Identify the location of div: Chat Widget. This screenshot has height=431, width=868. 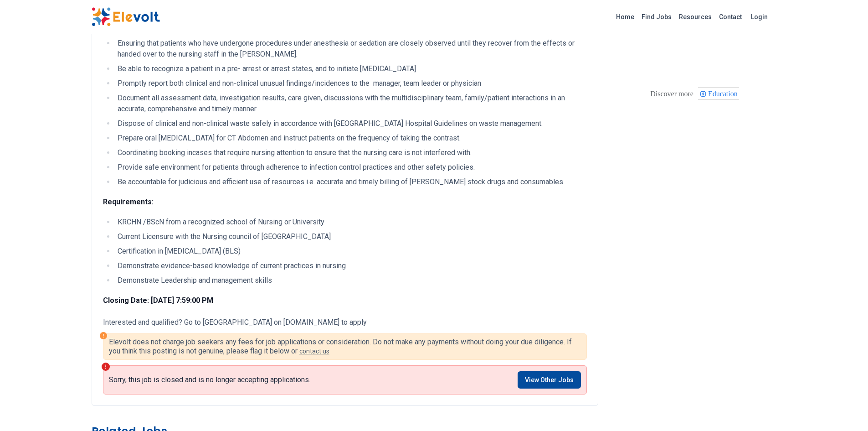
(845, 409).